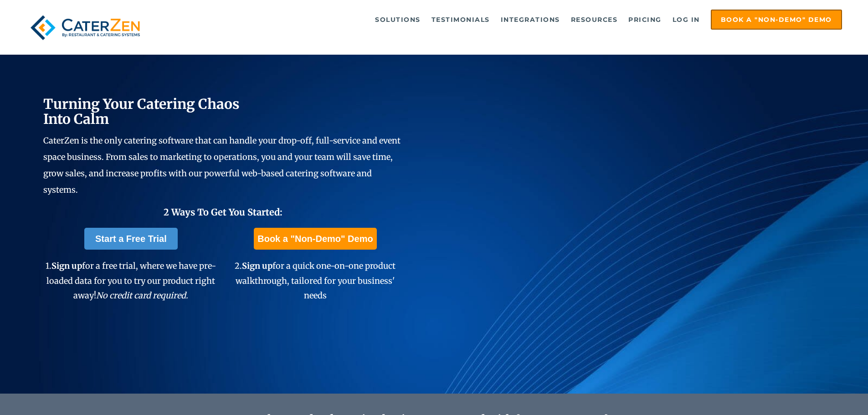  What do you see at coordinates (315, 281) in the screenshot?
I see `span: 2. for a quick one-on-one product walkthrough, tailored for your business' needs` at bounding box center [315, 281].